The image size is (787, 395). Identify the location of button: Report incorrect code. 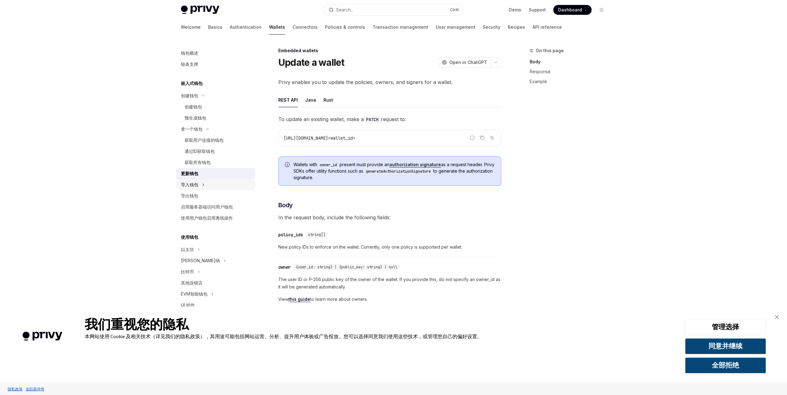
(472, 138).